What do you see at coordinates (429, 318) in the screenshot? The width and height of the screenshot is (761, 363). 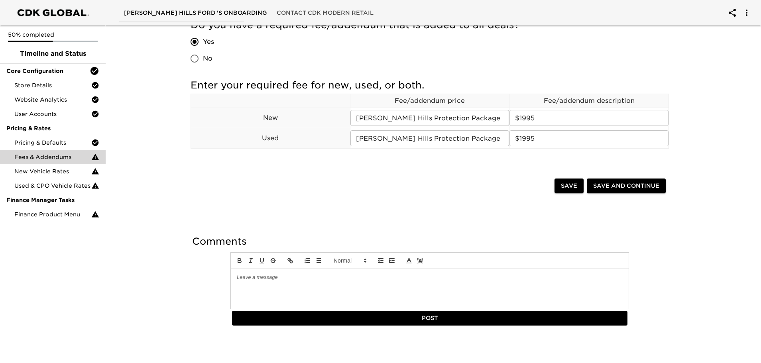 I see `button: Post` at bounding box center [429, 318].